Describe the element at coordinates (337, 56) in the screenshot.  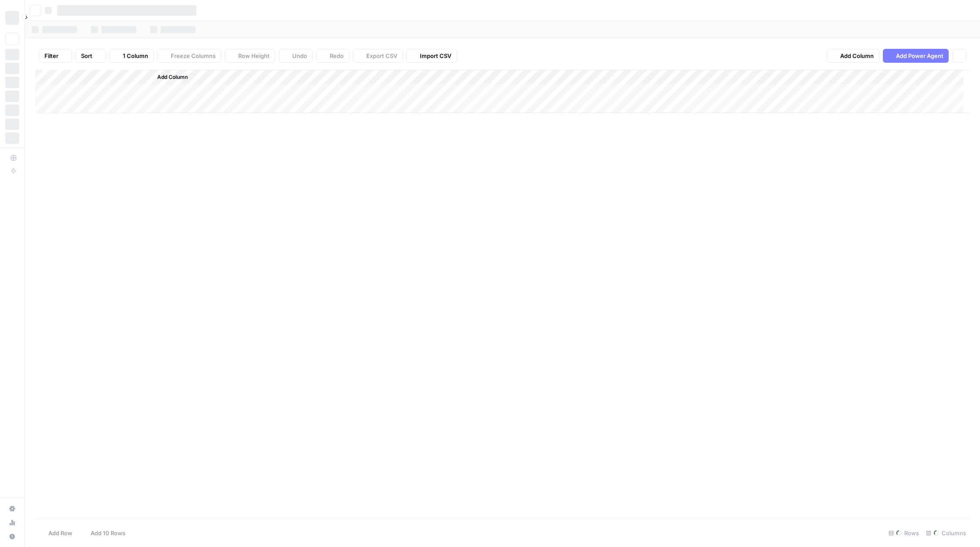
I see `span: Redo` at that location.